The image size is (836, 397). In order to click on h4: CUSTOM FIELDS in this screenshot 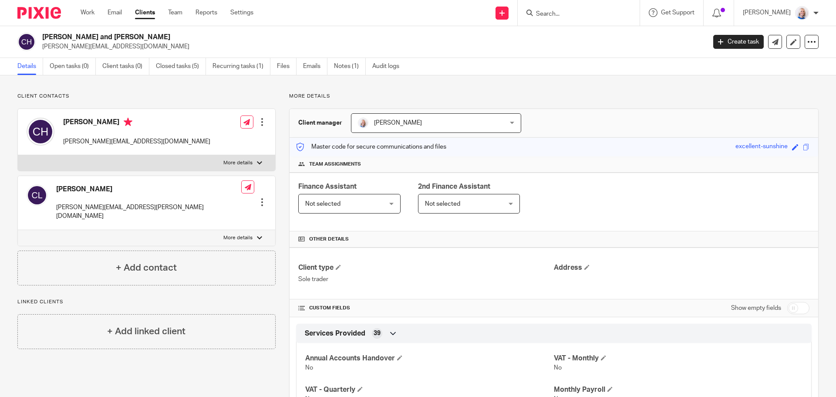, I will do `click(426, 308)`.